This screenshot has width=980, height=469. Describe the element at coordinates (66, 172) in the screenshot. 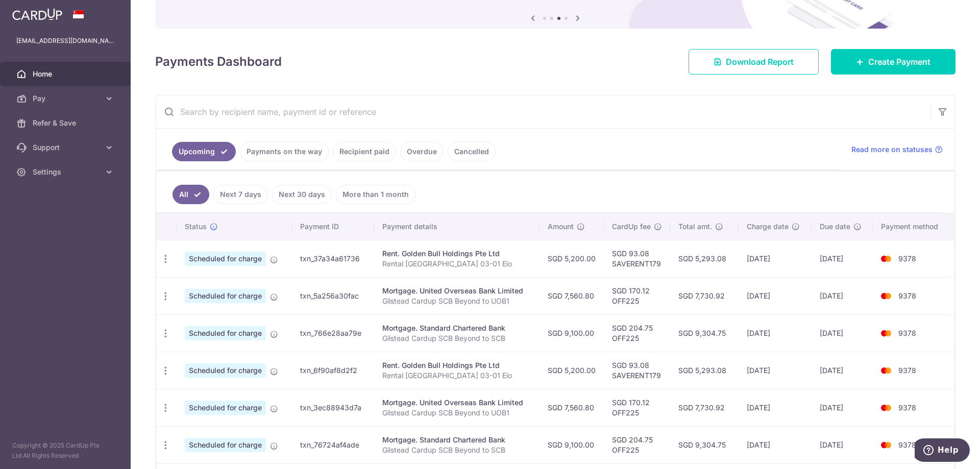

I see `span: Settings` at that location.